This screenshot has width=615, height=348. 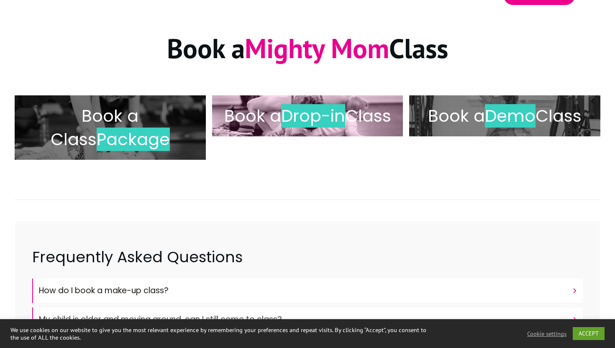 What do you see at coordinates (317, 48) in the screenshot?
I see `span: Mighty Mom` at bounding box center [317, 48].